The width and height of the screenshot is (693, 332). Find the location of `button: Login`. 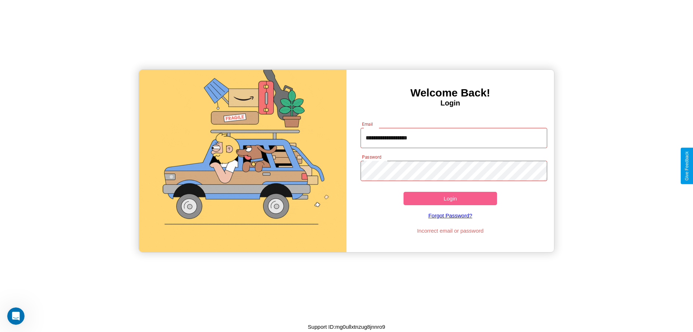

button: Login is located at coordinates (450, 198).